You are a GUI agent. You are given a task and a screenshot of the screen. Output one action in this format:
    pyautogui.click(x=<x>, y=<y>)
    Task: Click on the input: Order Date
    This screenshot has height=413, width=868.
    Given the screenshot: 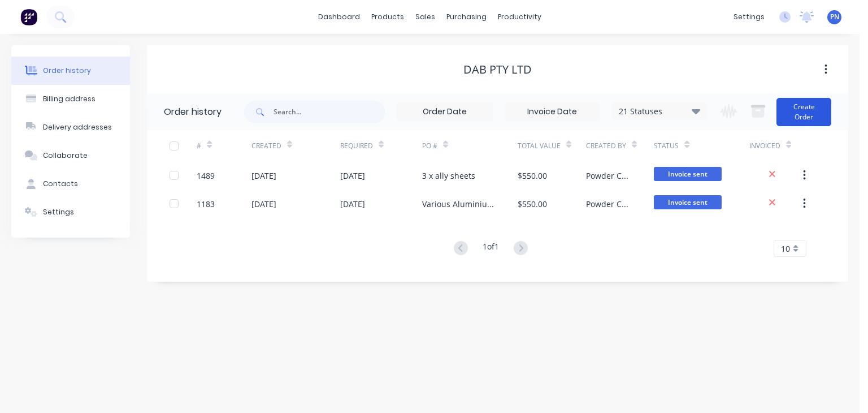 What is the action you would take?
    pyautogui.click(x=445, y=112)
    